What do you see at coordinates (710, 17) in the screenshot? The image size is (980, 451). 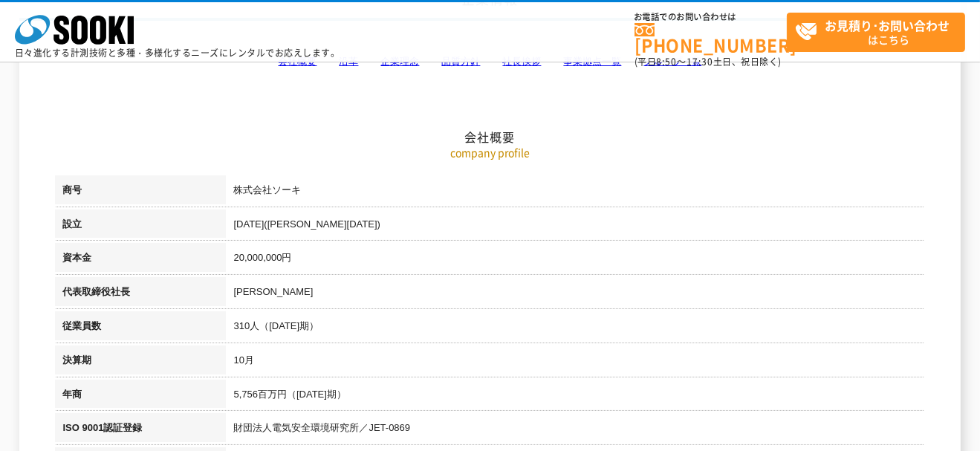 I see `span: お電話でのお問い合わせは` at bounding box center [710, 17].